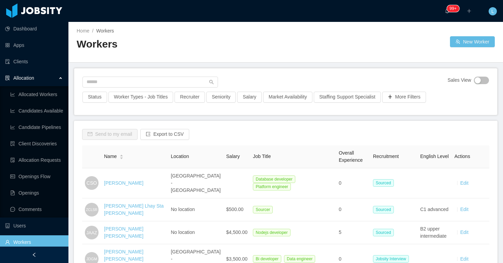  What do you see at coordinates (8, 78) in the screenshot?
I see `i: icon: solution` at bounding box center [8, 78].